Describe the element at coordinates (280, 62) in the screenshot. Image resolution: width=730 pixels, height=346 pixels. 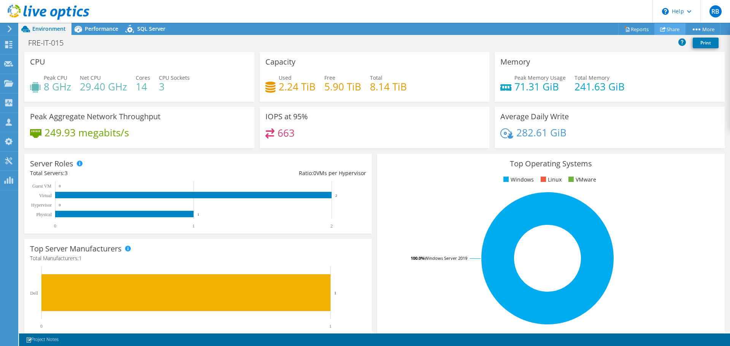
I see `h3: Capacity` at that location.